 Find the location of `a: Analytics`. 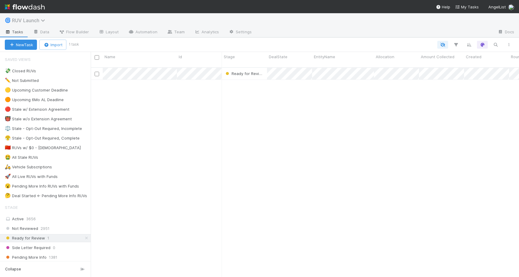

a: Analytics is located at coordinates (207, 32).